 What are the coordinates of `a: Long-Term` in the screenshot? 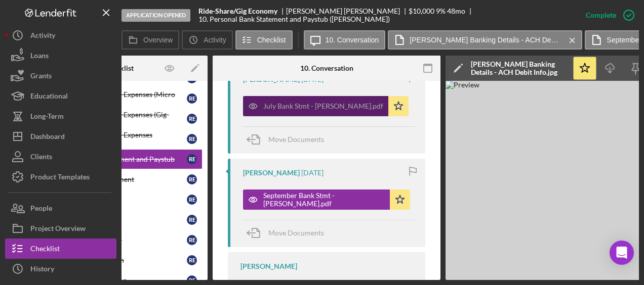 It's located at (61, 116).